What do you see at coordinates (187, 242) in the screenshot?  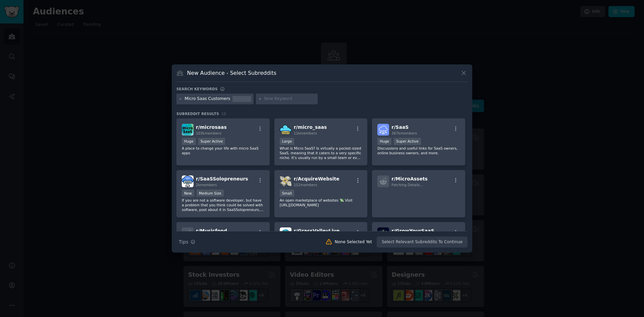 I see `button: Tips` at bounding box center [187, 242].